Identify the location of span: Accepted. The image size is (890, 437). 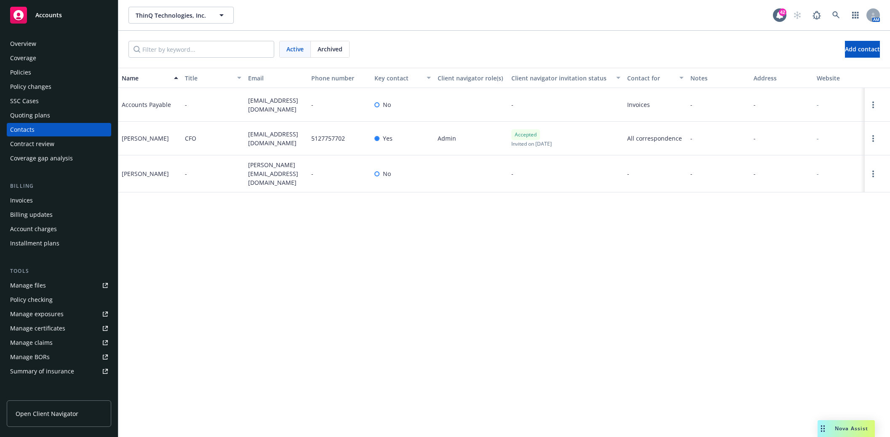
(526, 135).